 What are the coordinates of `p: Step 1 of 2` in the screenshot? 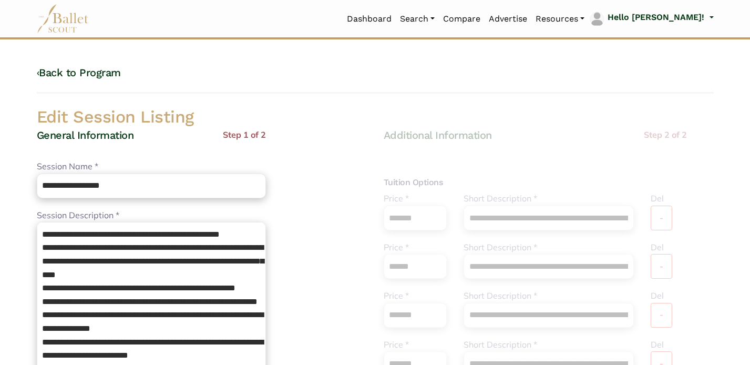 It's located at (244, 135).